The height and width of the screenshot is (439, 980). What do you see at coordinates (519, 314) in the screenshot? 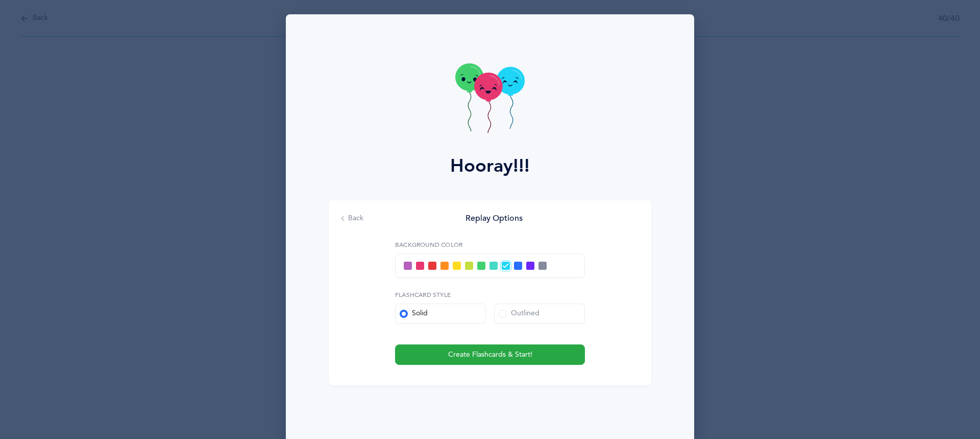
I see `div: Outlined` at bounding box center [519, 314].